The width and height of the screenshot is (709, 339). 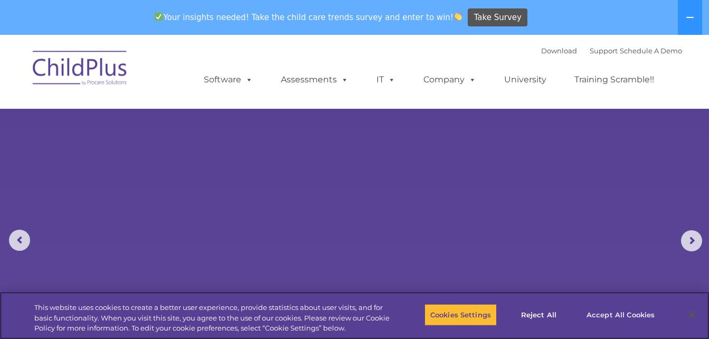 What do you see at coordinates (163, 73) in the screenshot?
I see `span: Last name` at bounding box center [163, 73].